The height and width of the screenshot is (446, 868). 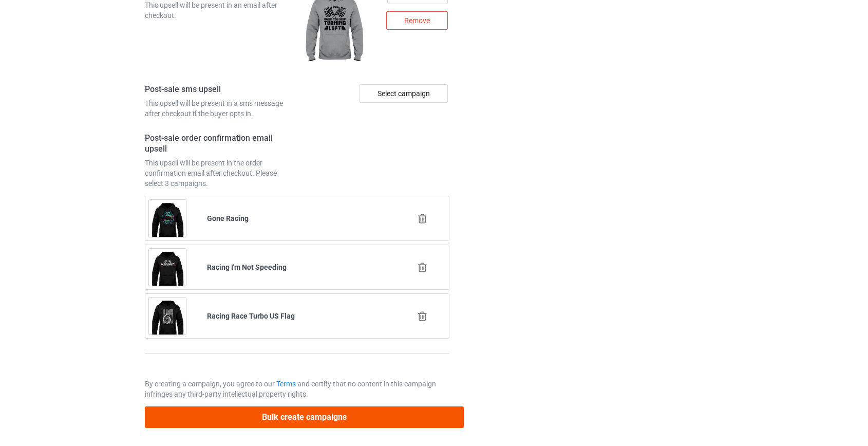 I want to click on b: Gone Racing, so click(x=228, y=218).